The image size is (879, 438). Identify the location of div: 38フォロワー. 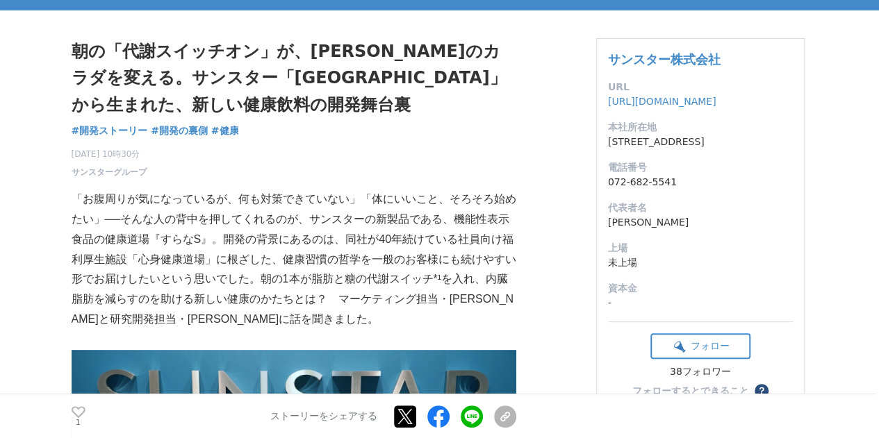
(700, 372).